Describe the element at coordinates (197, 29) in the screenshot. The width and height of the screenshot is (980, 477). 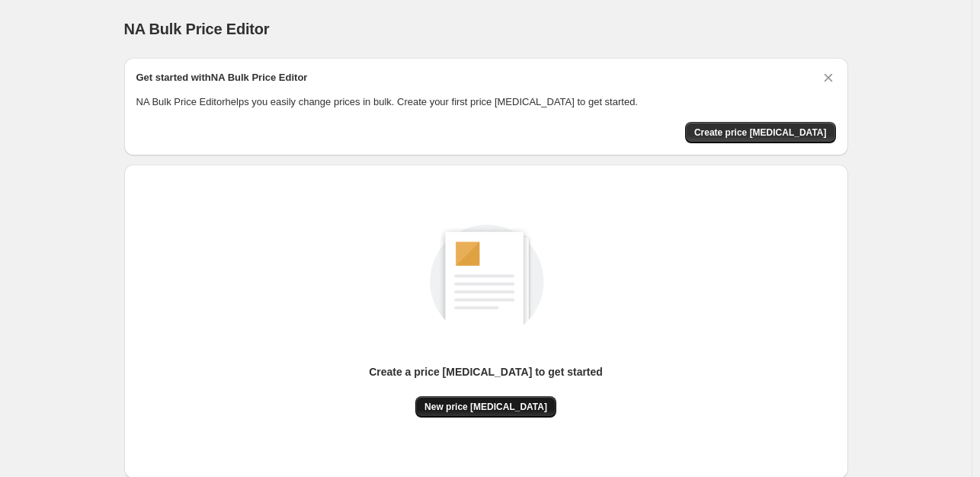
I see `span: NA Bulk Price Editor` at that location.